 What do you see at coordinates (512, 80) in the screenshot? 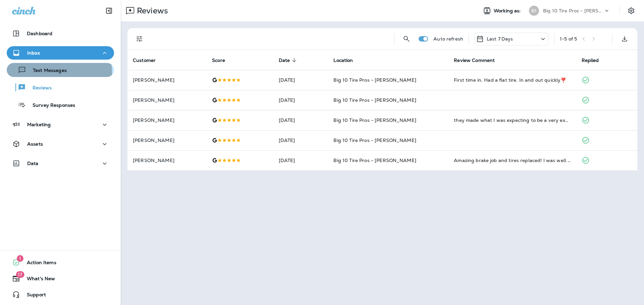
I see `div: First time in. Had a flat tire. In and out quickly❣️` at bounding box center [512, 80].